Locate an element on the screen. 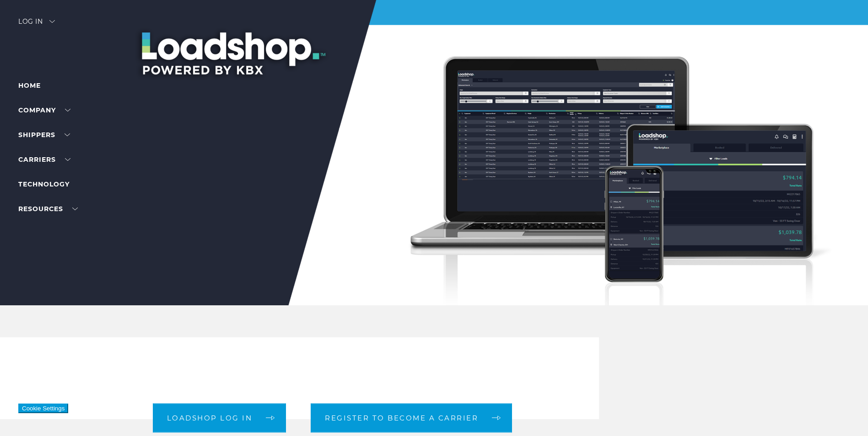 The width and height of the screenshot is (868, 436). a: Technology is located at coordinates (44, 184).